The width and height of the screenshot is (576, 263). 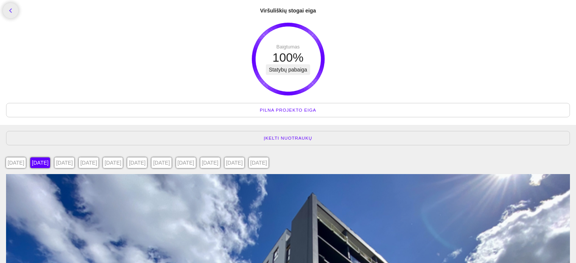 I want to click on div: Viršuliškių stogai eiga, so click(x=288, y=11).